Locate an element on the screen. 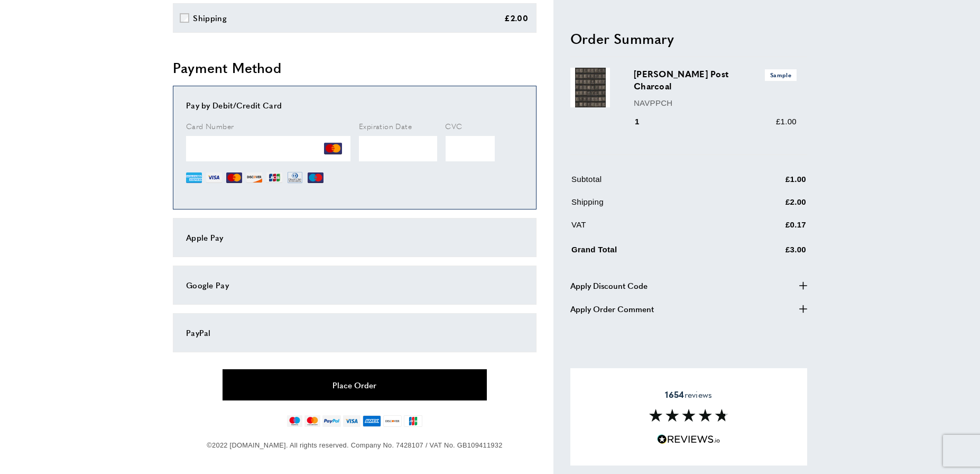 Image resolution: width=980 pixels, height=474 pixels. h2: Payment Method is located at coordinates (355, 68).